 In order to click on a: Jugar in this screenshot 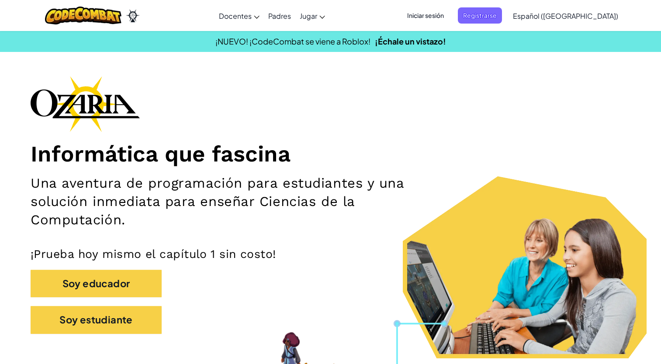, I will do `click(312, 16)`.